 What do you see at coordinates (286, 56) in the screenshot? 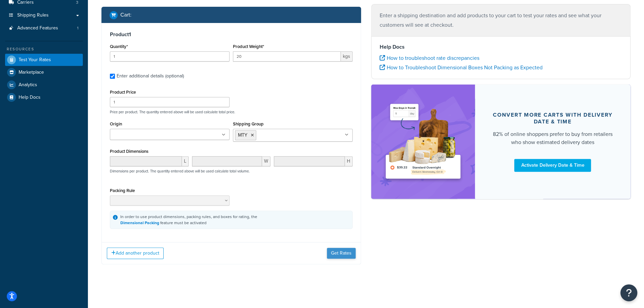
I see `input: 0.00` at bounding box center [286, 56].